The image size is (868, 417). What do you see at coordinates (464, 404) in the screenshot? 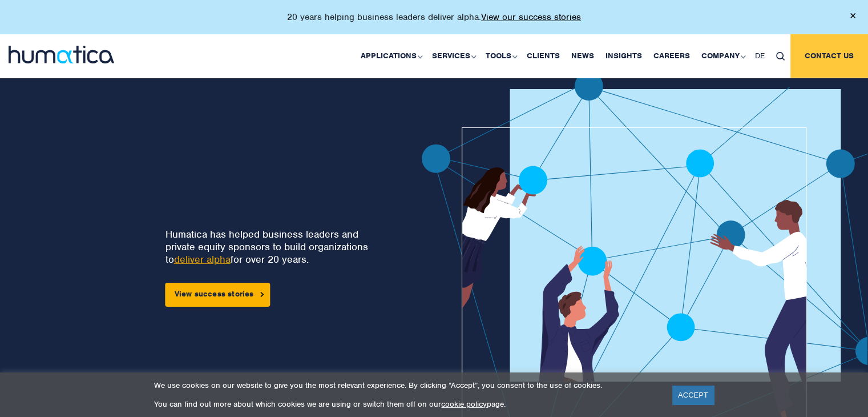
I see `a: cookie policy` at bounding box center [464, 404].